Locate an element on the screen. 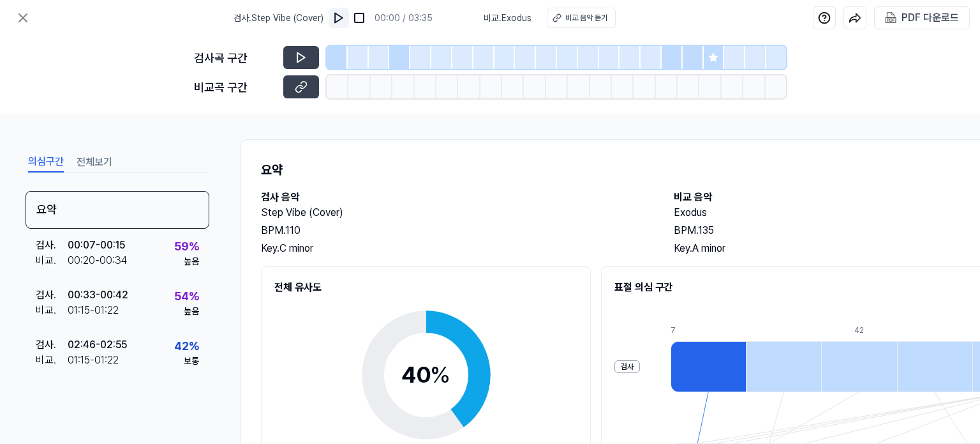 This screenshot has height=444, width=980. span: 비교 . Exodus is located at coordinates (508, 18).